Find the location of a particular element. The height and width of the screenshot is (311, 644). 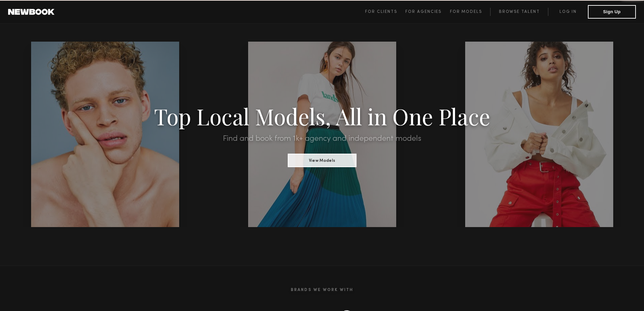

a: View Models is located at coordinates (322, 160).